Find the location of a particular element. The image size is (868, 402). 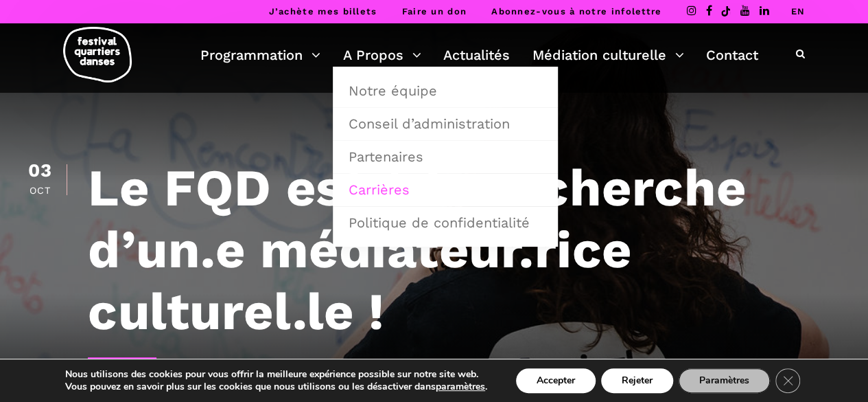

button: Close GDPR Cookie Banner is located at coordinates (788, 381).